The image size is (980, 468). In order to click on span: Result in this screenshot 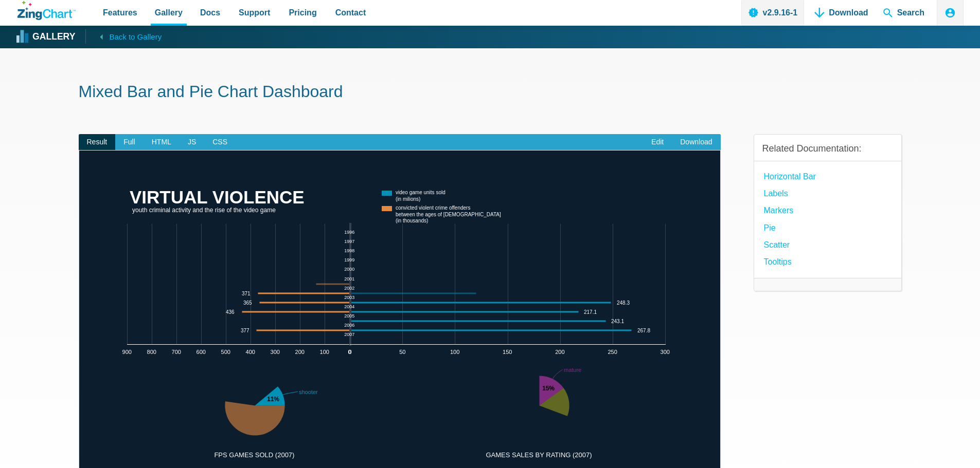, I will do `click(97, 143)`.